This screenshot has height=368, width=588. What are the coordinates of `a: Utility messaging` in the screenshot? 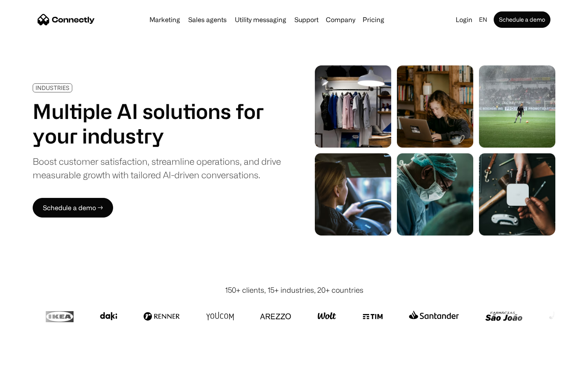 It's located at (261, 19).